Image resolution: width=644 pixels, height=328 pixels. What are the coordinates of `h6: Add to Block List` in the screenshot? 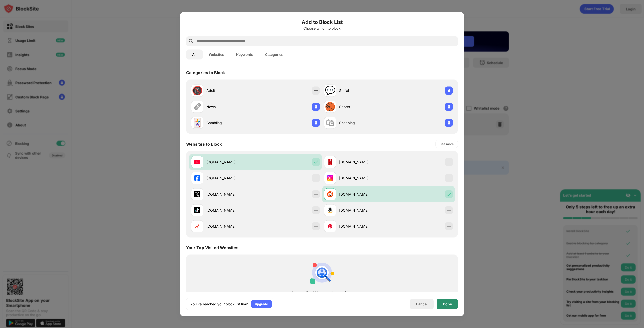 It's located at (322, 22).